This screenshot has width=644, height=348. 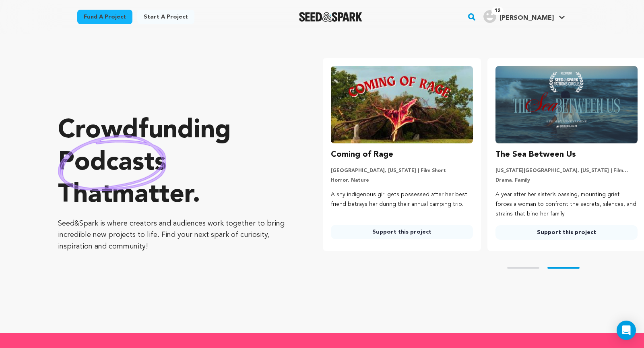 I want to click on span: Drinkard J.'s Profile, so click(x=524, y=17).